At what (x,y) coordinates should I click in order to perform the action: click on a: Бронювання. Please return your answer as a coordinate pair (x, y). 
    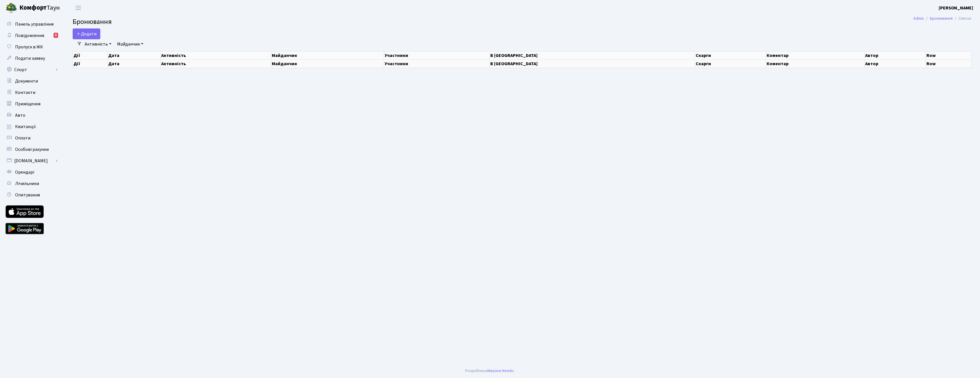
    Looking at the image, I should click on (942, 18).